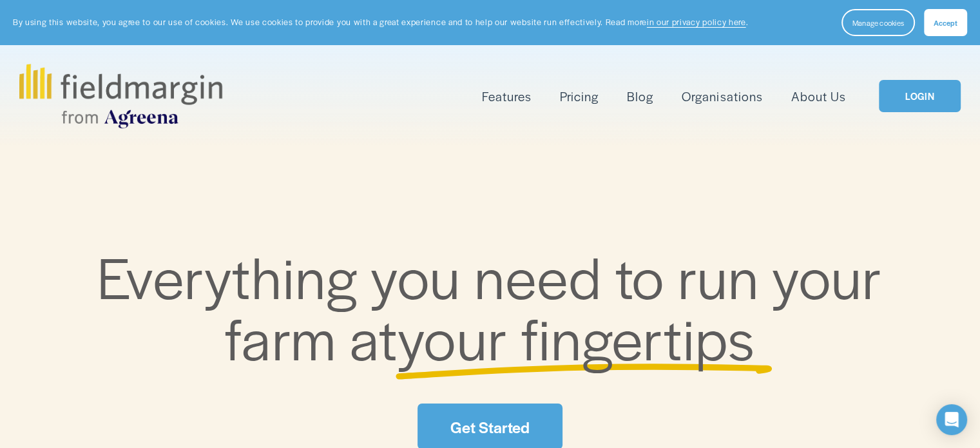 The height and width of the screenshot is (448, 980). I want to click on span: your fingertips, so click(576, 336).